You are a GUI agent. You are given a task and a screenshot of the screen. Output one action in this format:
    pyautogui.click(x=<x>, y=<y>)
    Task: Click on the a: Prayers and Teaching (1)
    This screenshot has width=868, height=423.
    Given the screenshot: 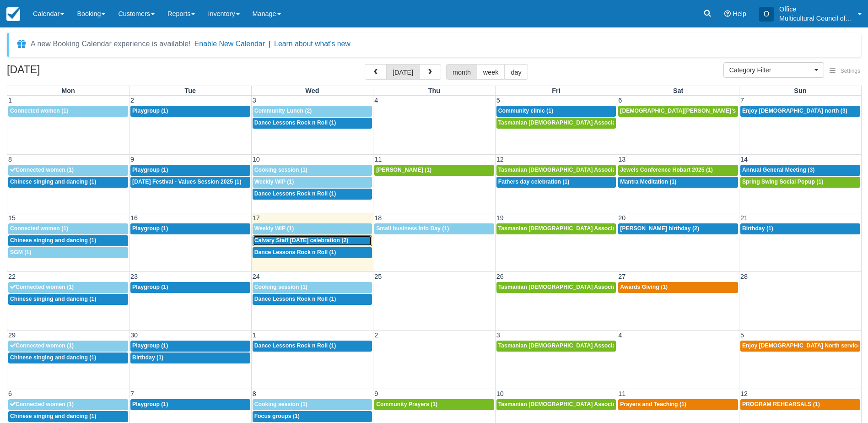 What is the action you would take?
    pyautogui.click(x=678, y=405)
    